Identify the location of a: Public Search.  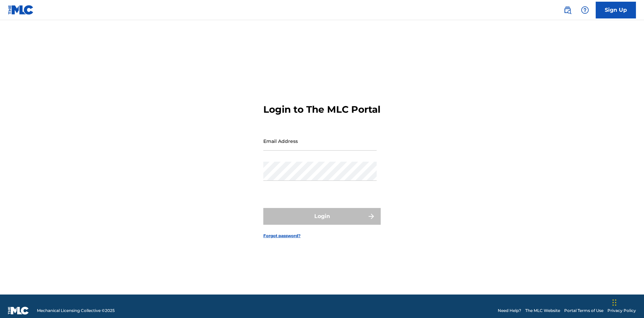
(567, 10).